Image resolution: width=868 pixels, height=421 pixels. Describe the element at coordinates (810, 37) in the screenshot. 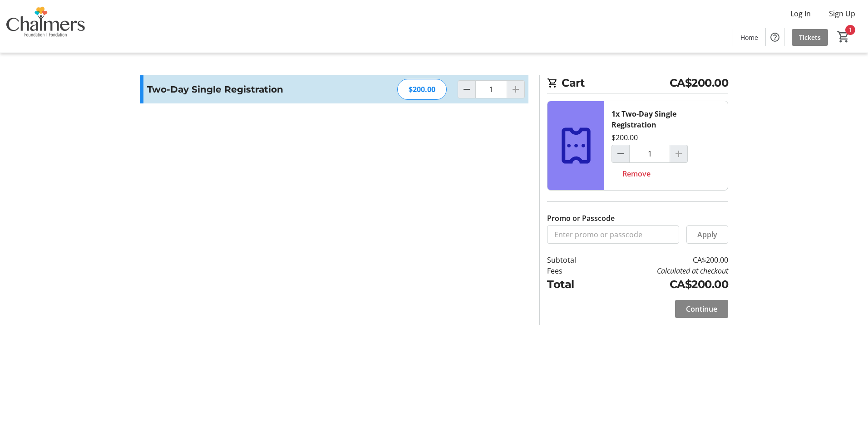

I see `span: Tickets` at that location.